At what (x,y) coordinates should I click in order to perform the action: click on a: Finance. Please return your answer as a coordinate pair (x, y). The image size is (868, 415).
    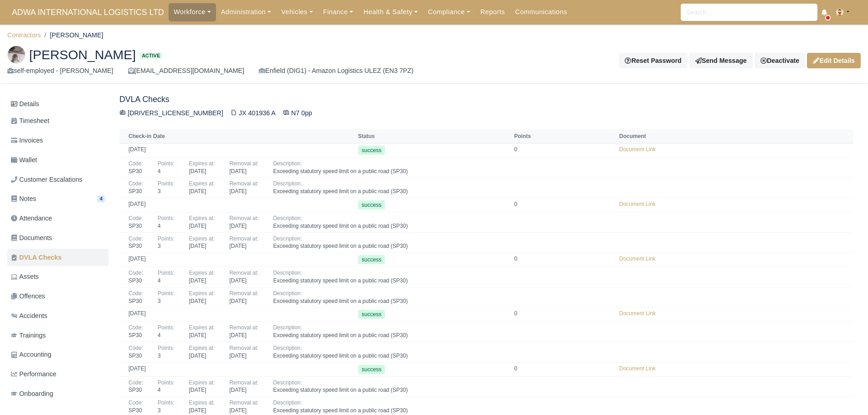
    Looking at the image, I should click on (339, 12).